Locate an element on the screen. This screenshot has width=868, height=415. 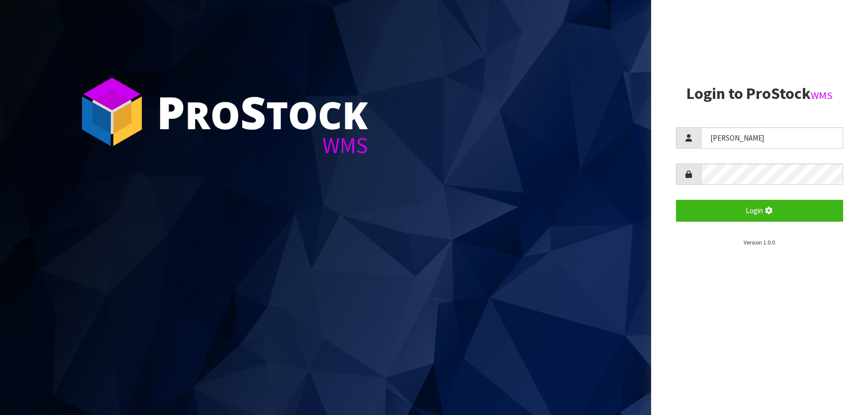
input: Username is located at coordinates (772, 138).